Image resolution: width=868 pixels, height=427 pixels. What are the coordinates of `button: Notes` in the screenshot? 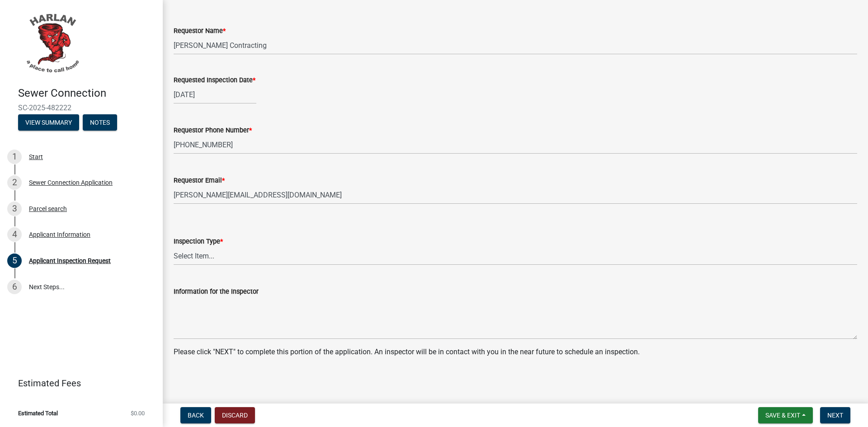 It's located at (100, 123).